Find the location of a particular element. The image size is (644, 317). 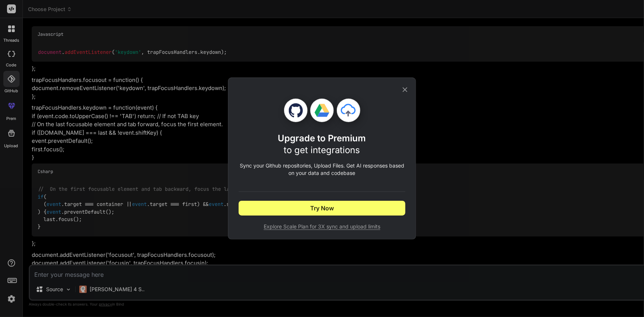

h1: Upgrade to Premium is located at coordinates (322, 144).